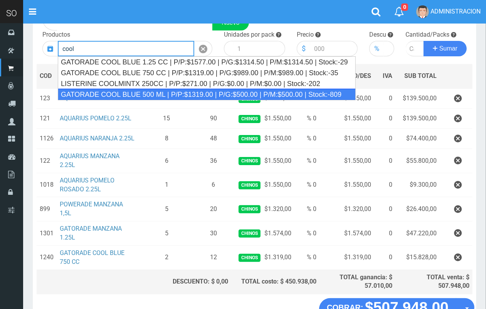  Describe the element at coordinates (91, 233) in the screenshot. I see `a: GATORADE MANZANA 1.25L` at that location.